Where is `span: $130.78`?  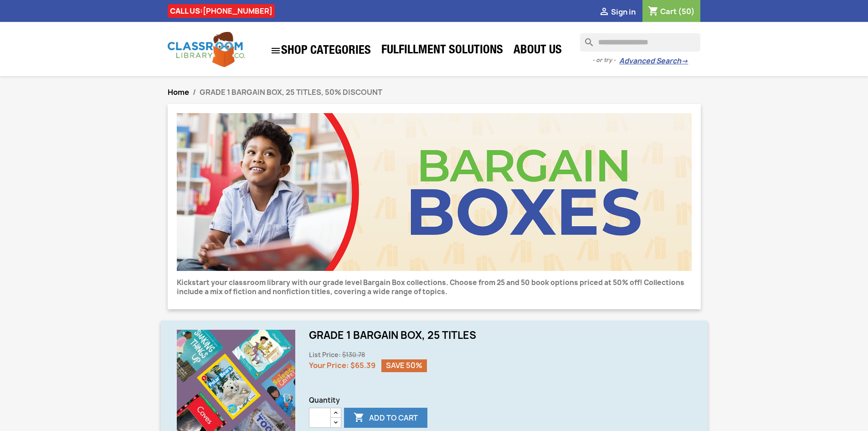
span: $130.78 is located at coordinates (354, 355).